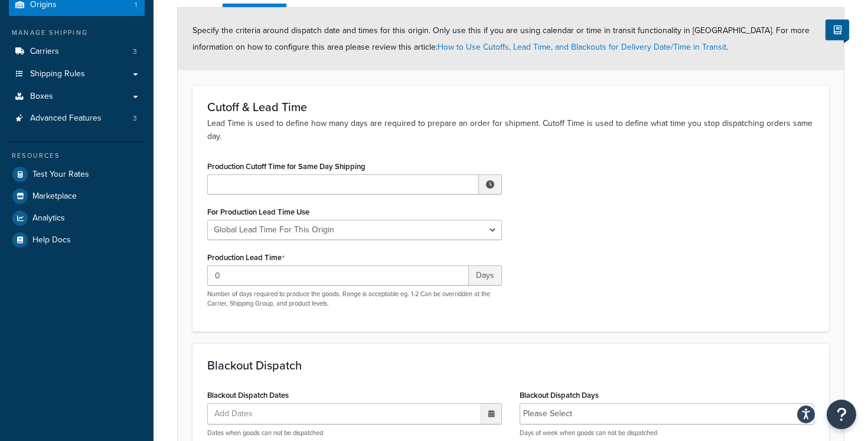  What do you see at coordinates (485, 275) in the screenshot?
I see `span: Days` at bounding box center [485, 275].